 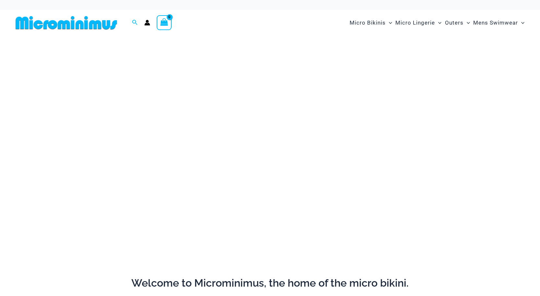 I want to click on a: Account icon link, so click(x=147, y=23).